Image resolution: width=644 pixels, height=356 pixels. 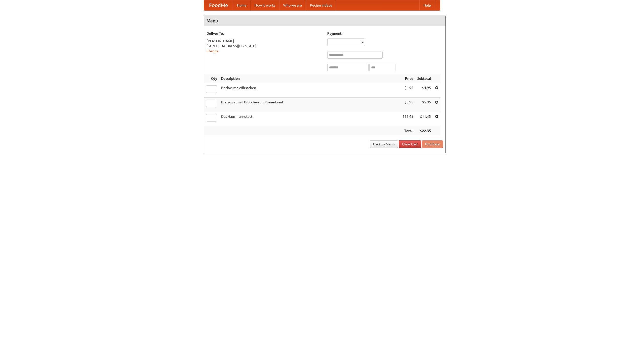 What do you see at coordinates (242, 5) in the screenshot?
I see `a: Home` at bounding box center [242, 5].